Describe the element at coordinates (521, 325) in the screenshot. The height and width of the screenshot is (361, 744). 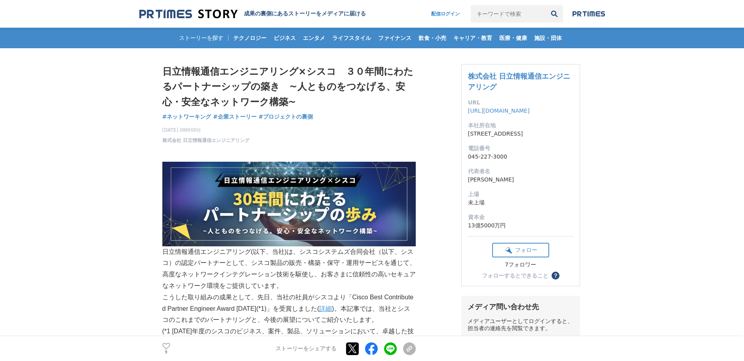
I see `div: メディアユーザーとしてログインすると、担当者の連絡先を閲覧できます。` at that location.